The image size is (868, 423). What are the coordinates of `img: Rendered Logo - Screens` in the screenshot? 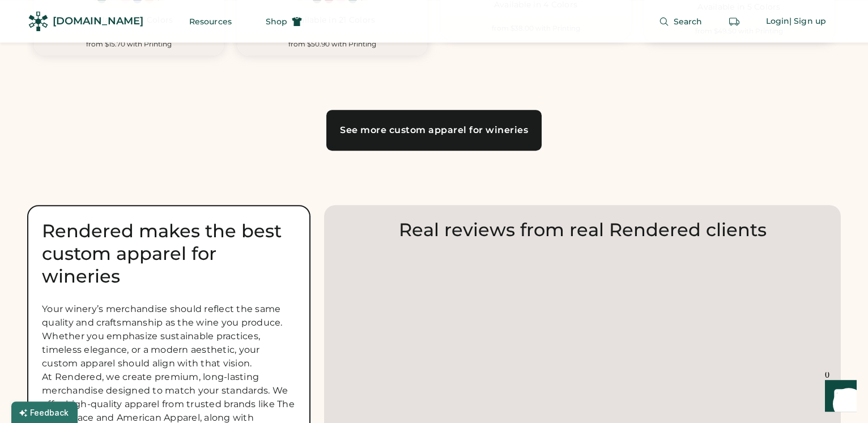 It's located at (38, 21).